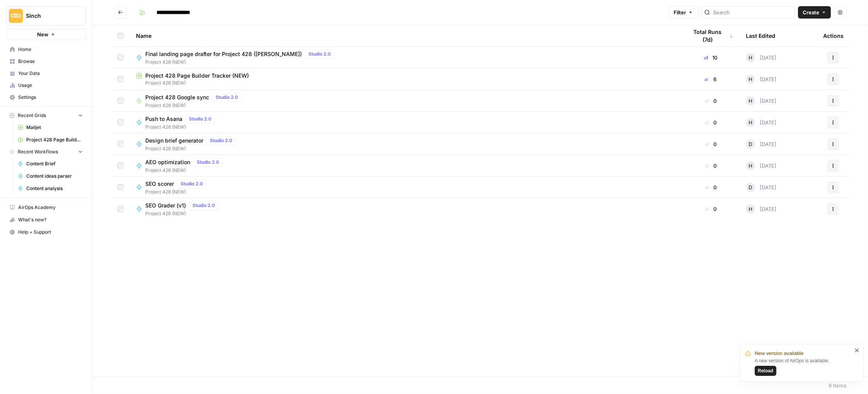 This screenshot has height=394, width=868. I want to click on span: Push to Asana, so click(164, 119).